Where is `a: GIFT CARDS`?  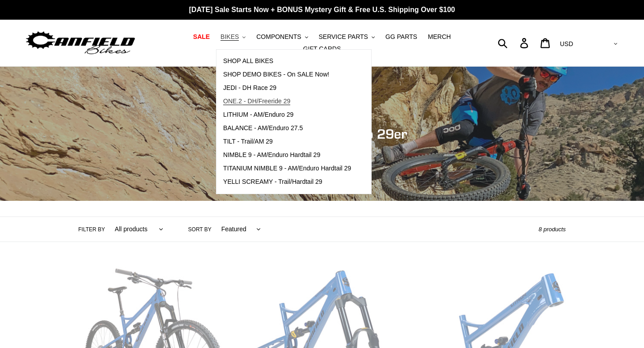 a: GIFT CARDS is located at coordinates (322, 49).